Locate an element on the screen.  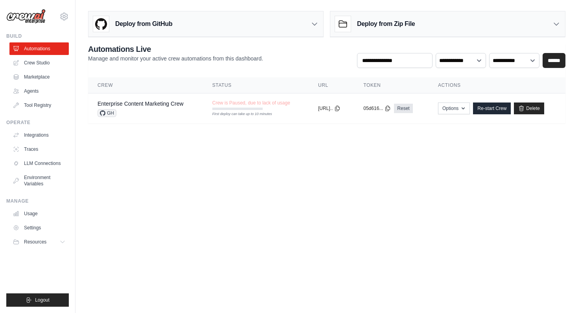
div: First deploy can take up to 10 minutes is located at coordinates (237, 114).